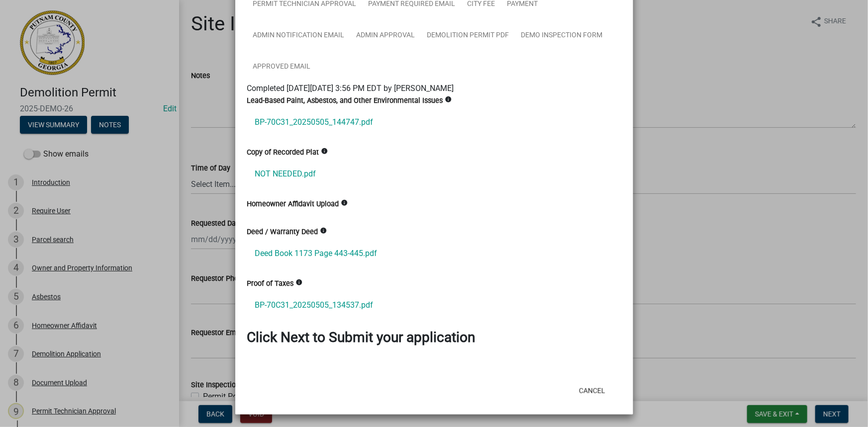 Image resolution: width=868 pixels, height=427 pixels. Describe the element at coordinates (361, 337) in the screenshot. I see `strong: Click Next to Submit your application` at that location.